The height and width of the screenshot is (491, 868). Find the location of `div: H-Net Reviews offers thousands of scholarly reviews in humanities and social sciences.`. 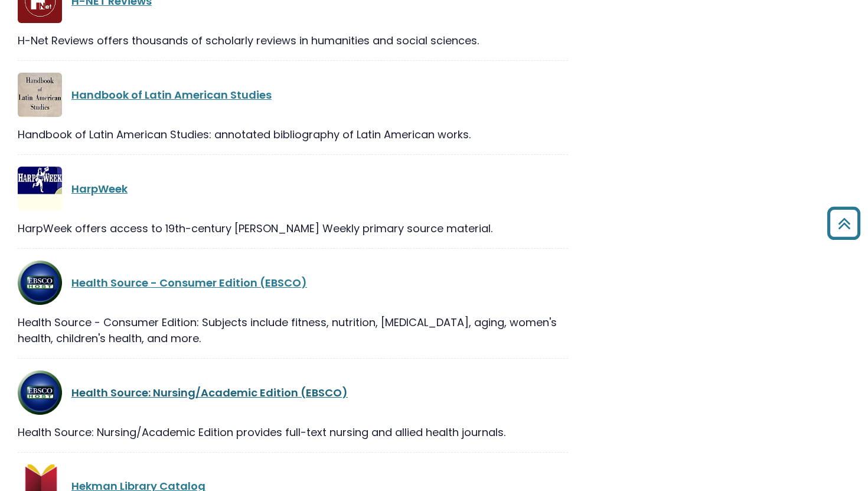

div: H-Net Reviews offers thousands of scholarly reviews in humanities and social sciences. is located at coordinates (293, 40).